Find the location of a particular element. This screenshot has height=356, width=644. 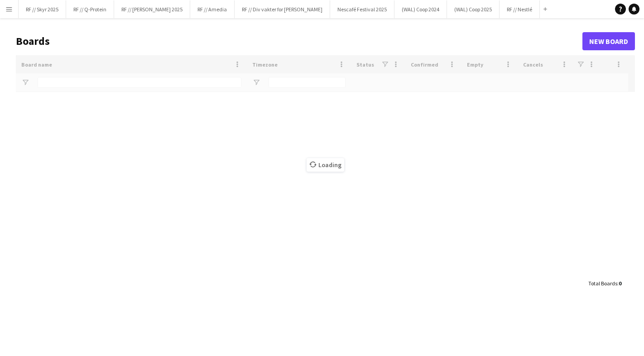

button: (WAL) Coop 2024 is located at coordinates (421, 9).